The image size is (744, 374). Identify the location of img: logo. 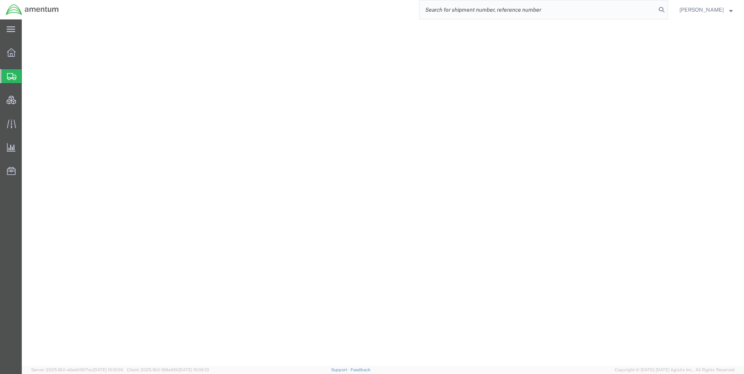
(32, 10).